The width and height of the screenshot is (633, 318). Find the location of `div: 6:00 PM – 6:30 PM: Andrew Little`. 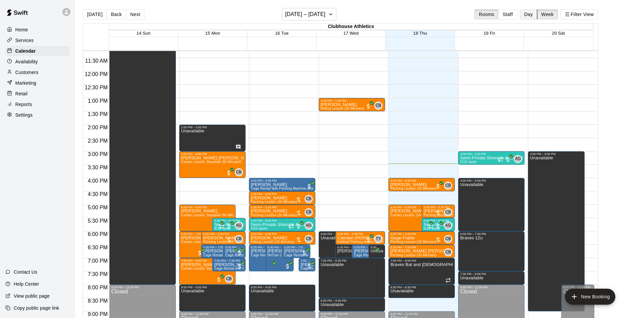

div: 6:00 PM – 6:30 PM: Andrew Little is located at coordinates (282, 238).